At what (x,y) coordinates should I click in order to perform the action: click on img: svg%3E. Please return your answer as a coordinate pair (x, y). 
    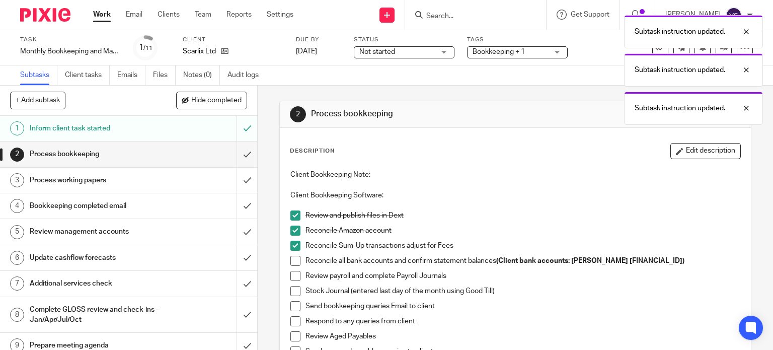
    Looking at the image, I should click on (734, 15).